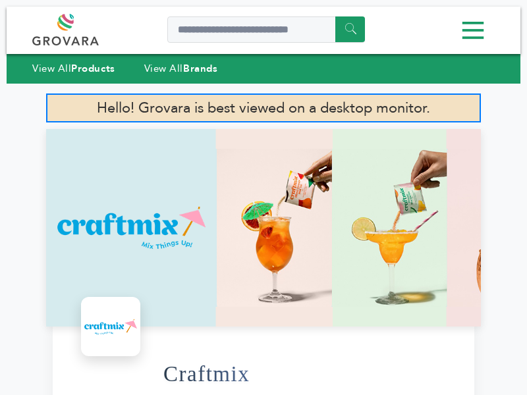 The width and height of the screenshot is (527, 395). I want to click on a: View AllProducts, so click(74, 69).